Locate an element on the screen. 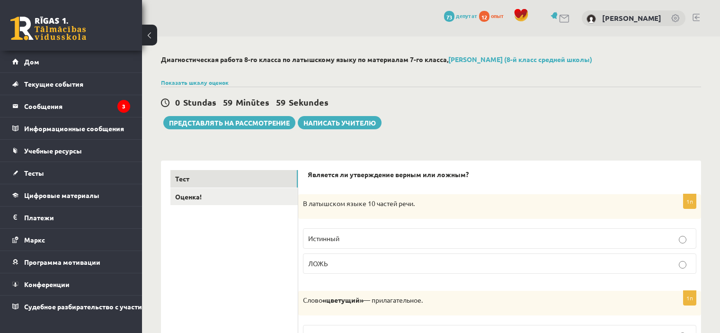 The width and height of the screenshot is (720, 333). font: Текущие события is located at coordinates (53, 84).